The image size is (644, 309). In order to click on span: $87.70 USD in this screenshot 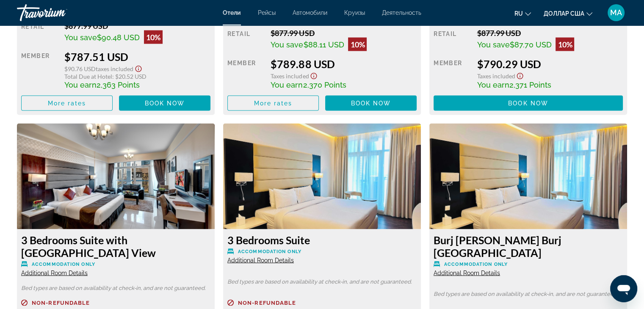, I will do `click(530, 45)`.